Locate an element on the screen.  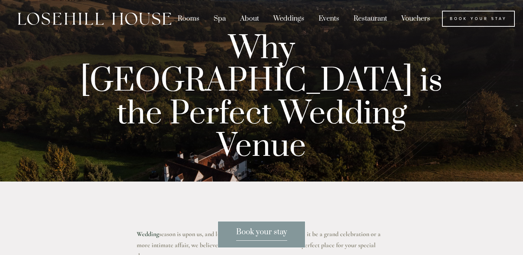
div: About is located at coordinates (250, 19).